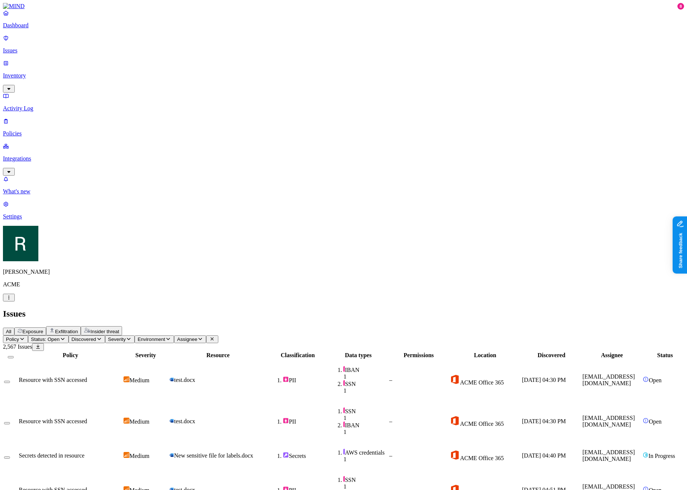  What do you see at coordinates (21, 243) in the screenshot?
I see `img: Ron Rabinovich` at bounding box center [21, 243].